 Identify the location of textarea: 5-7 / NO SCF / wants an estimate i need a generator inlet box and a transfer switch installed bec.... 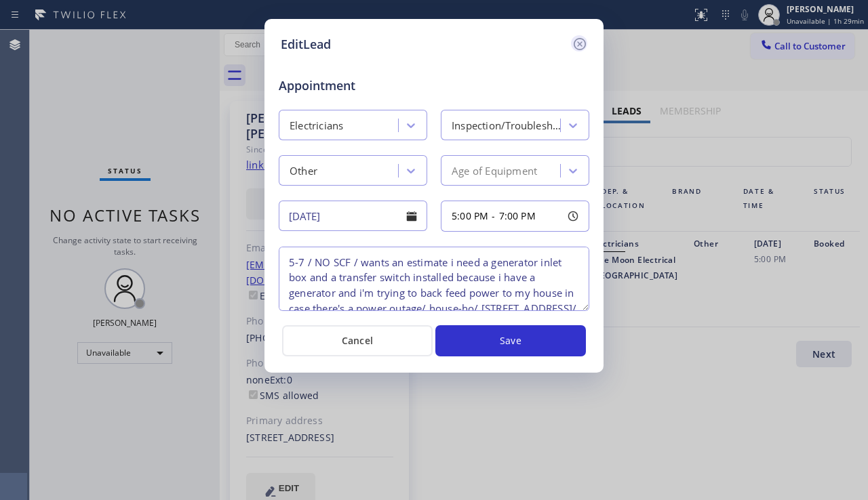
(434, 279).